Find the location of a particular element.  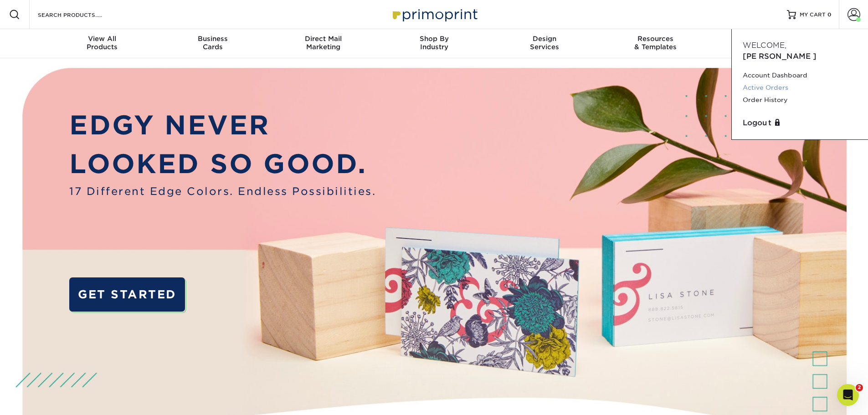

span: MY CART is located at coordinates (813, 15).